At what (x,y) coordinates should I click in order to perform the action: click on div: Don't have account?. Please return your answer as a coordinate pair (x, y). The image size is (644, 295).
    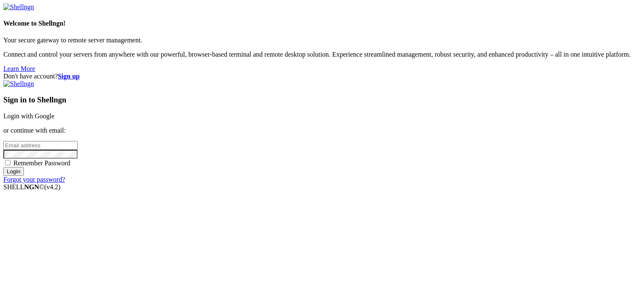
    Looking at the image, I should click on (322, 76).